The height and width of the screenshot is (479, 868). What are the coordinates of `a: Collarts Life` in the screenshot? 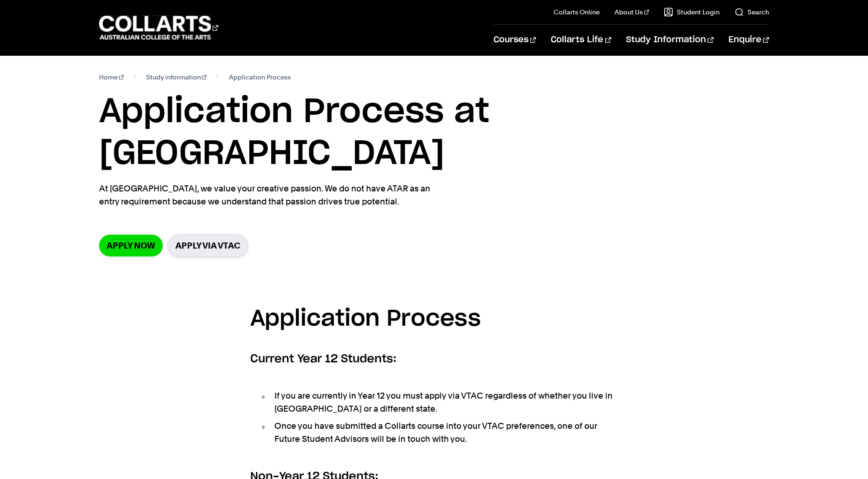 It's located at (581, 40).